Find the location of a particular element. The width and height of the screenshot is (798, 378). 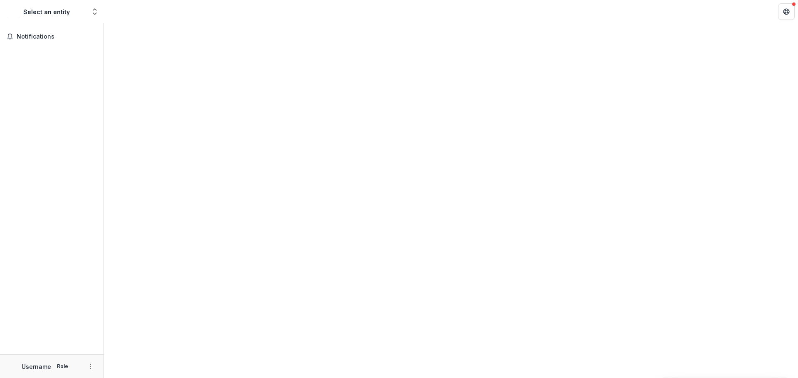

button: More is located at coordinates (90, 367).